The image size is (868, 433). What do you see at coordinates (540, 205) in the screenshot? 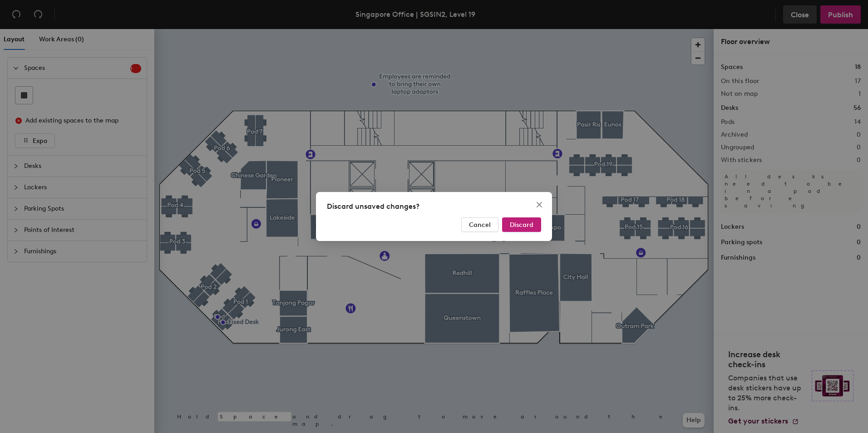
I see `span: close` at bounding box center [540, 205].